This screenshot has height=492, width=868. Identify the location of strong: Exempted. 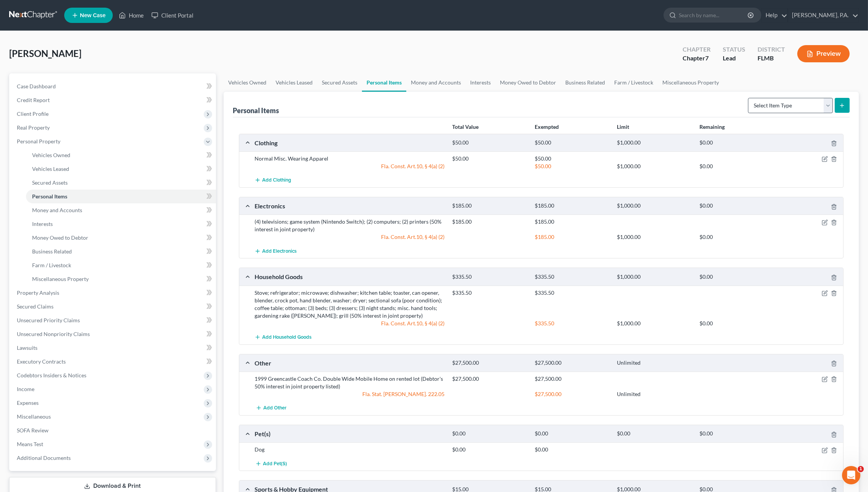
(546, 126).